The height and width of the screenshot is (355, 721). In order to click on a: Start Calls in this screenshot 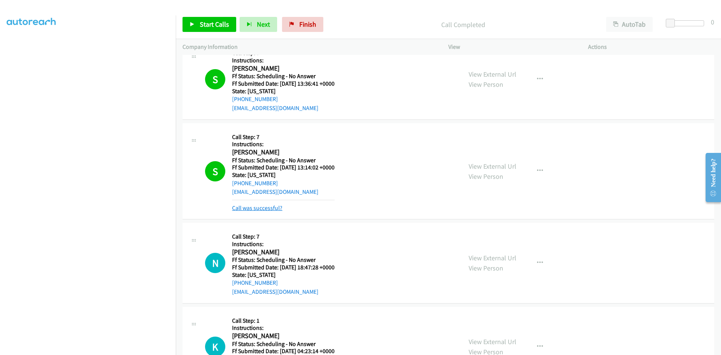, I will do `click(209, 24)`.